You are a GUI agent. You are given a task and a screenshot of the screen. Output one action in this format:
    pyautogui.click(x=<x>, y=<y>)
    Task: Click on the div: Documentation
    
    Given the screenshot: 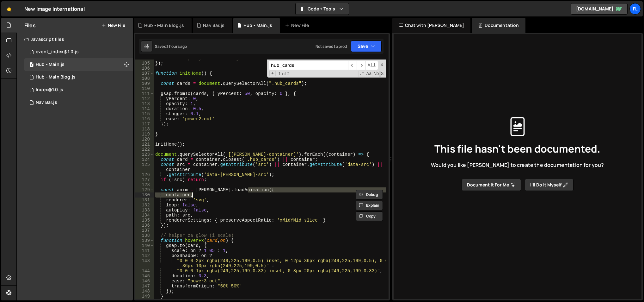 What is the action you would take?
    pyautogui.click(x=499, y=26)
    